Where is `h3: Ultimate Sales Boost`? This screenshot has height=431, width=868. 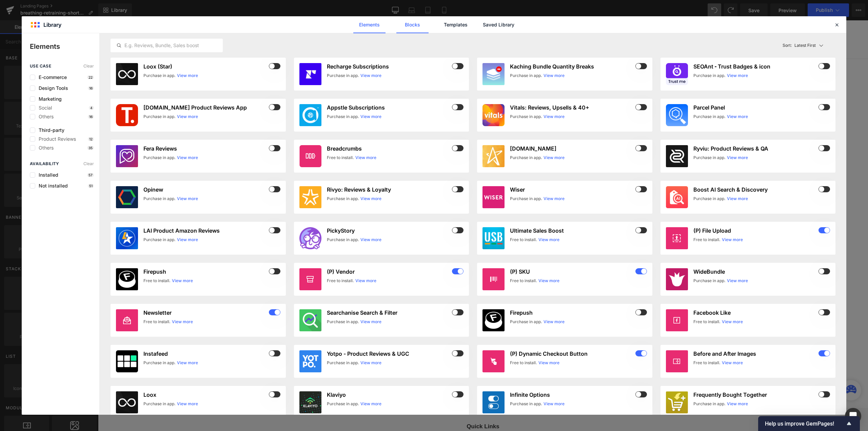 h3: Ultimate Sales Boost is located at coordinates (572, 231).